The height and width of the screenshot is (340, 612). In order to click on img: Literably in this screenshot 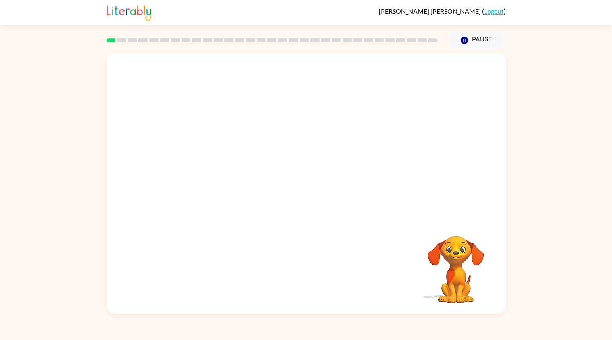, I will do `click(129, 12)`.